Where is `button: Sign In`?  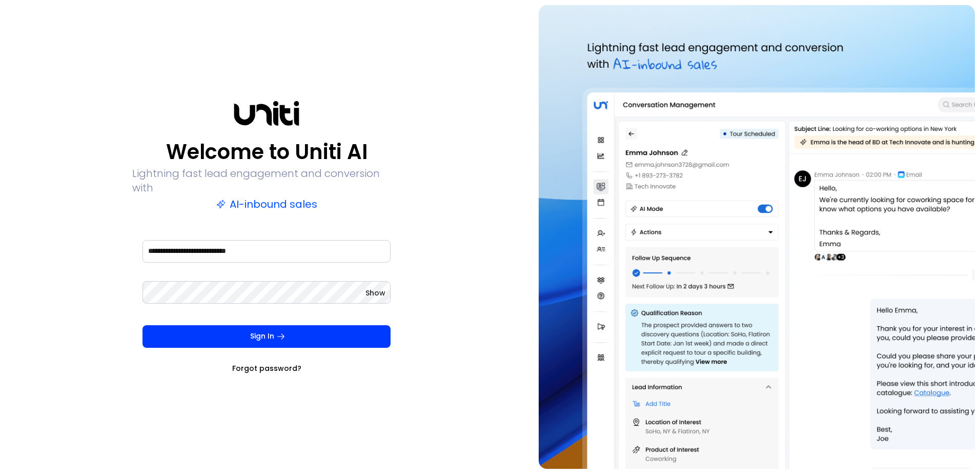 button: Sign In is located at coordinates (266, 336).